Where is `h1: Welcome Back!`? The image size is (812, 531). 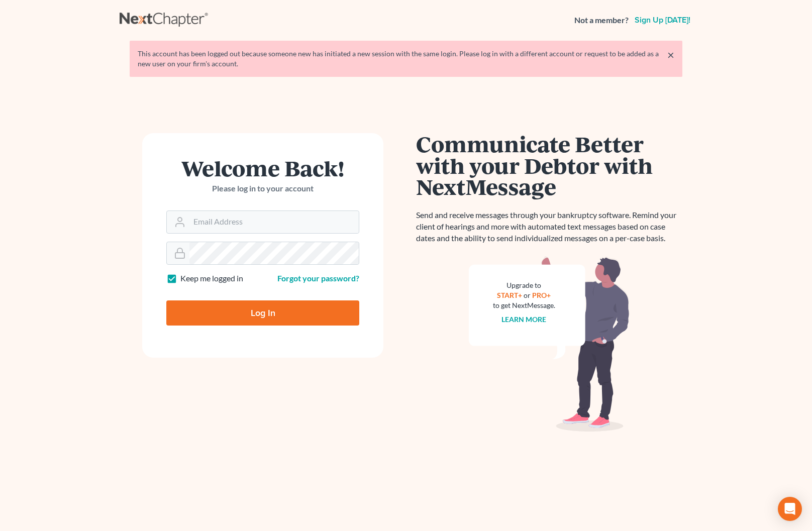 h1: Welcome Back! is located at coordinates (263, 168).